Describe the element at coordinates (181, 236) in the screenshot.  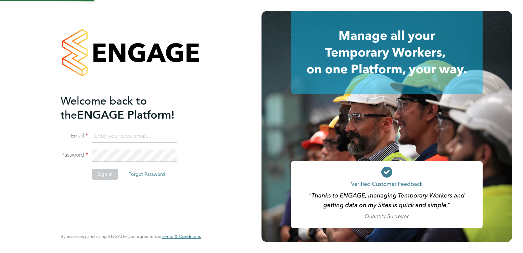
I see `a: Terms & Conditions` at that location.